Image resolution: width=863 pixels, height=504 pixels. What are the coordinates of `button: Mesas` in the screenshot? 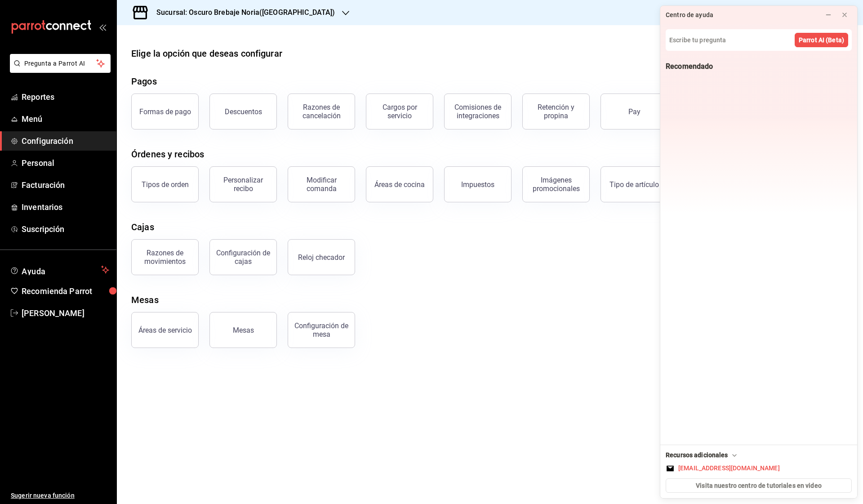 It's located at (243, 330).